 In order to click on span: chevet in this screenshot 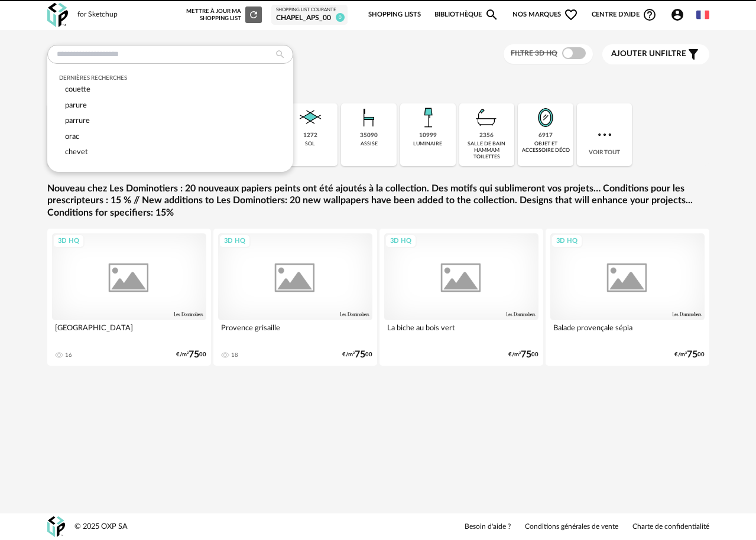, I will do `click(76, 152)`.